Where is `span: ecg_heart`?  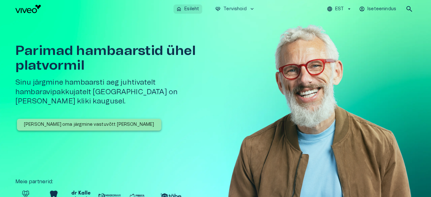
span: ecg_heart is located at coordinates (218, 9).